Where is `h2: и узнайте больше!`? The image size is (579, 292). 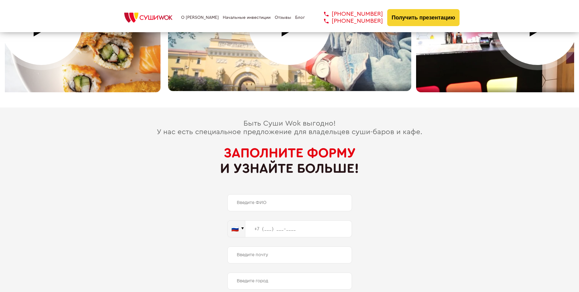 h2: и узнайте больше! is located at coordinates (289, 161).